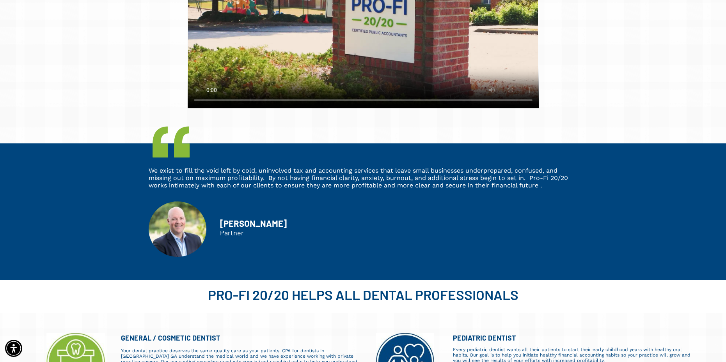  I want to click on div: Accessibility Menu, so click(14, 349).